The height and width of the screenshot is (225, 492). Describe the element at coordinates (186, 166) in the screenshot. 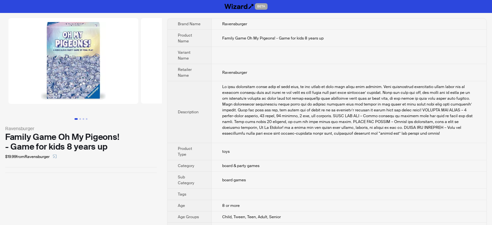

I see `span: Category` at that location.